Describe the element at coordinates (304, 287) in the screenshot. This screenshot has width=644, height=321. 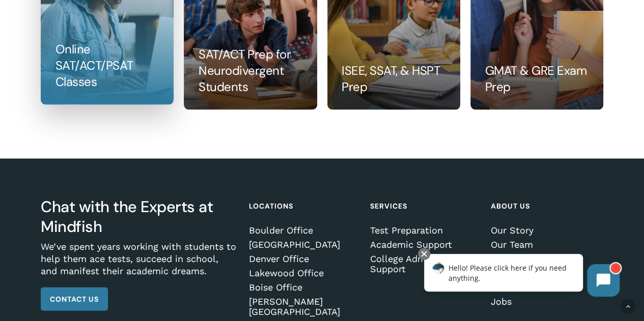
I see `a: Boise Office` at that location.